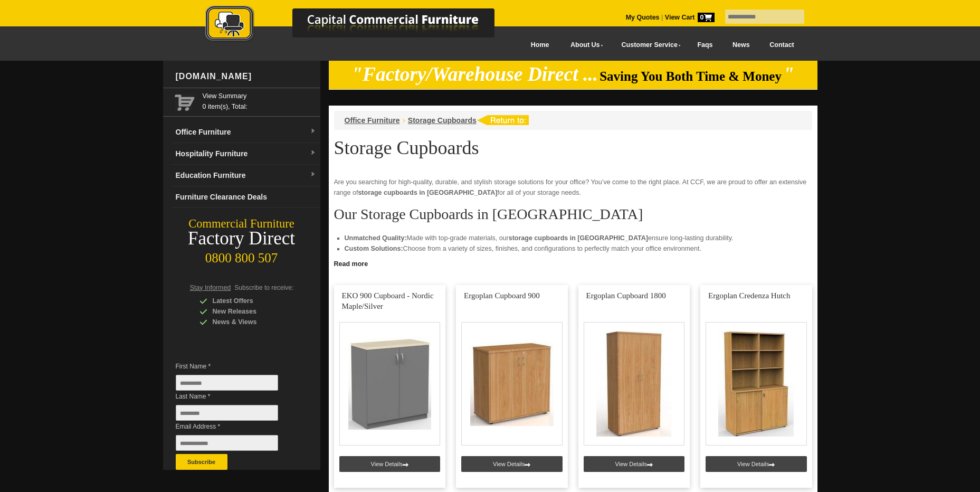 The height and width of the screenshot is (492, 980). What do you see at coordinates (235, 366) in the screenshot?
I see `span: First Name *` at bounding box center [235, 366].